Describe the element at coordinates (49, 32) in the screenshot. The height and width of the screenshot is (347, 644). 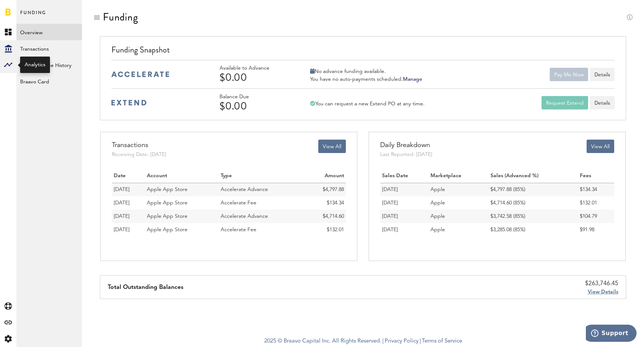
I see `a: Overview` at that location.